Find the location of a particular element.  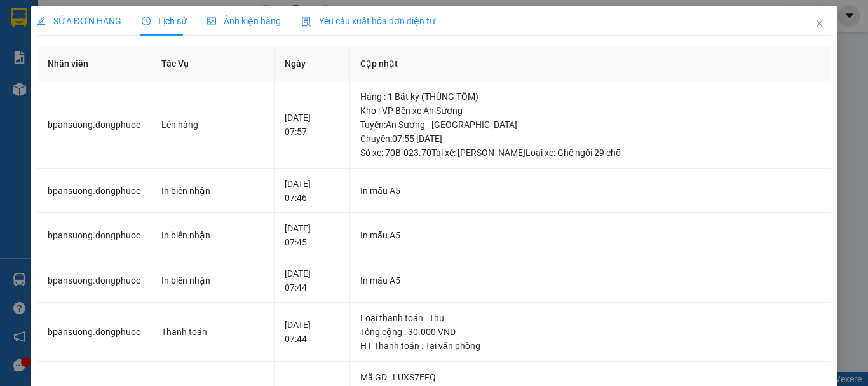

div: Tổng cộng : 30.000 VND is located at coordinates (590, 332).